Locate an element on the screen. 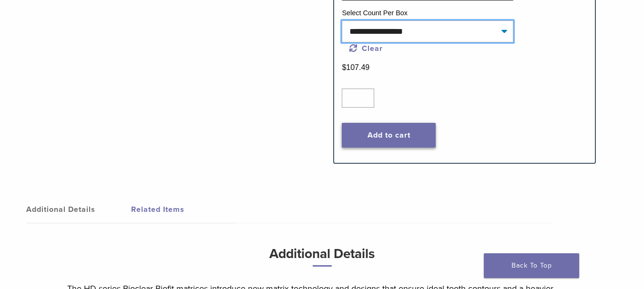  button: Add to cart is located at coordinates (388, 135).